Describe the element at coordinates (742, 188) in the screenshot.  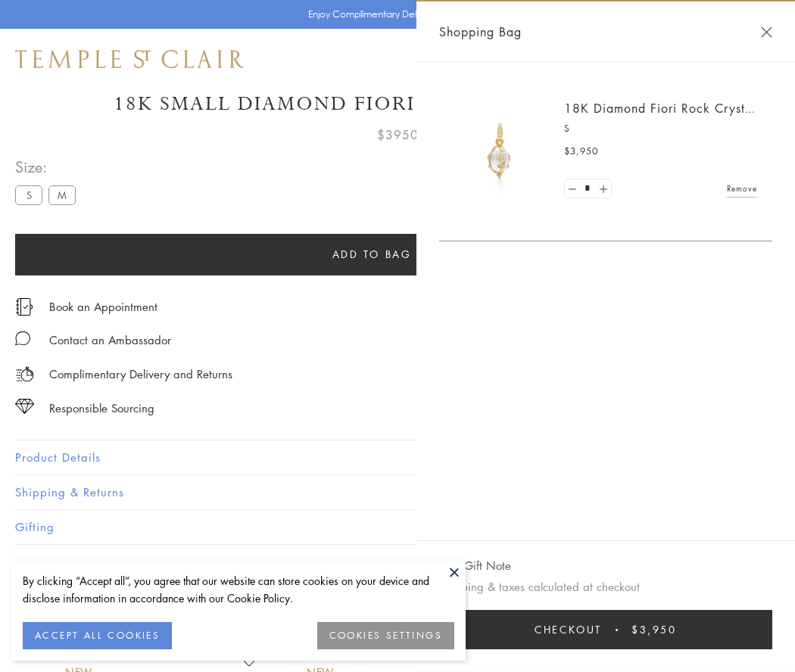
I see `a: Remove` at that location.